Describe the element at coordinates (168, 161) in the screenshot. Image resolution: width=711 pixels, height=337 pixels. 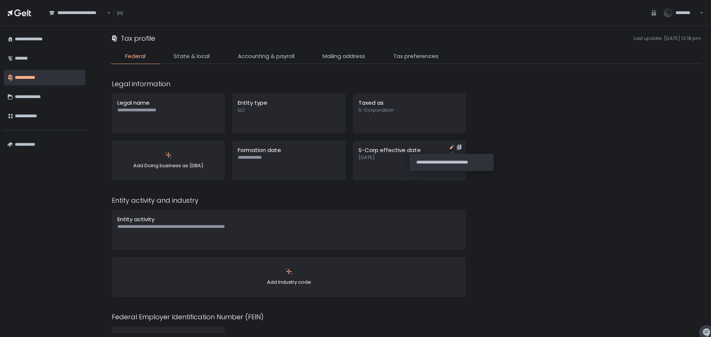
I see `div: Add Doing business as (DBA)` at that location.